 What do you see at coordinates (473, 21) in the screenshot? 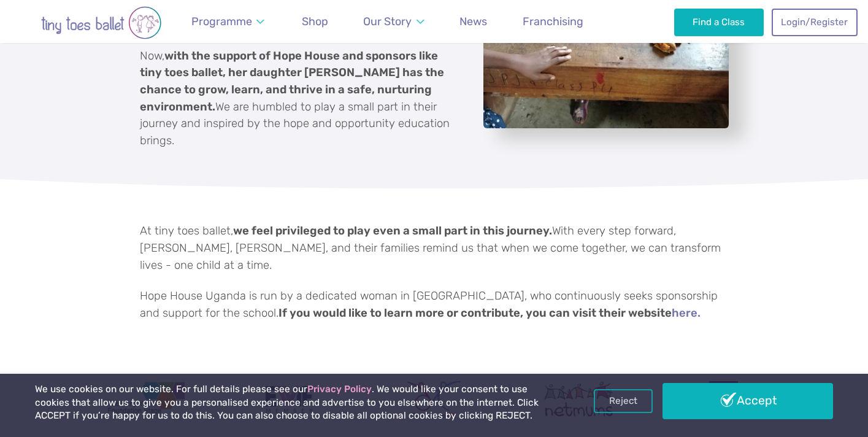
I see `span: News` at bounding box center [473, 21].